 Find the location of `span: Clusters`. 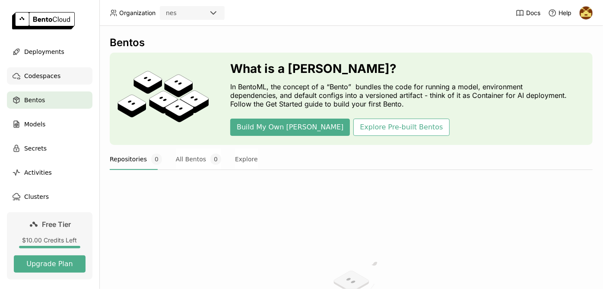

span: Clusters is located at coordinates (36, 197).